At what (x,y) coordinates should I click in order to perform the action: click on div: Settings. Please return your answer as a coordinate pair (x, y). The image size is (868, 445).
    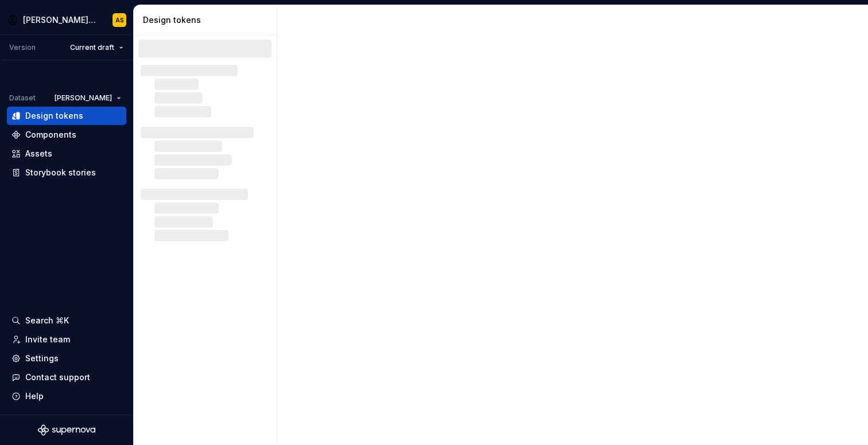
    Looking at the image, I should click on (42, 359).